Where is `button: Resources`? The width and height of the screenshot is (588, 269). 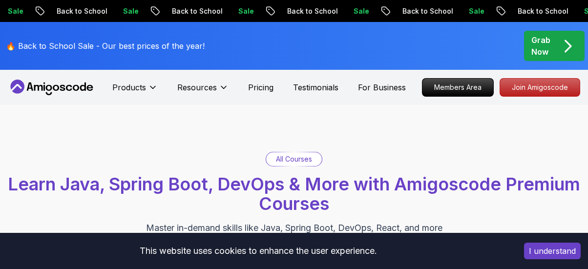
button: Resources is located at coordinates (203, 91).